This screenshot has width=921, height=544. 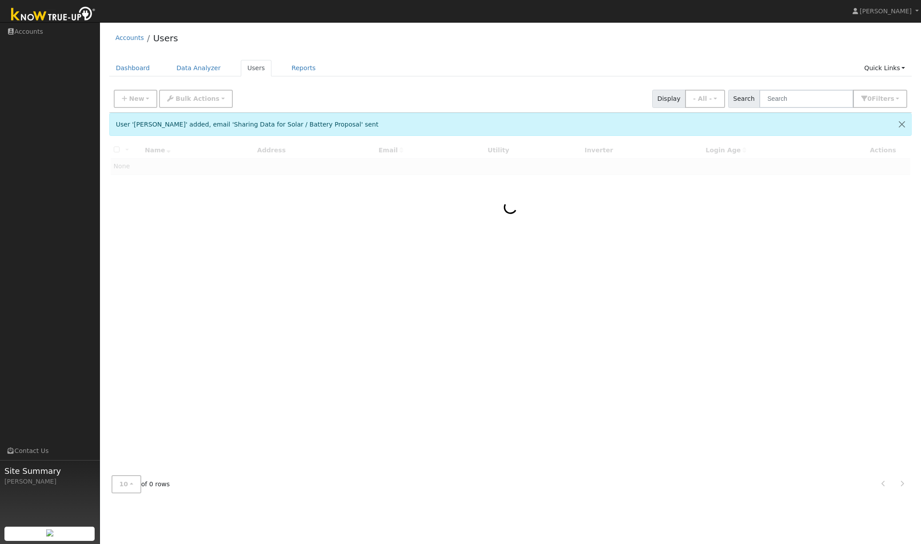 I want to click on img: retrieve, so click(x=50, y=533).